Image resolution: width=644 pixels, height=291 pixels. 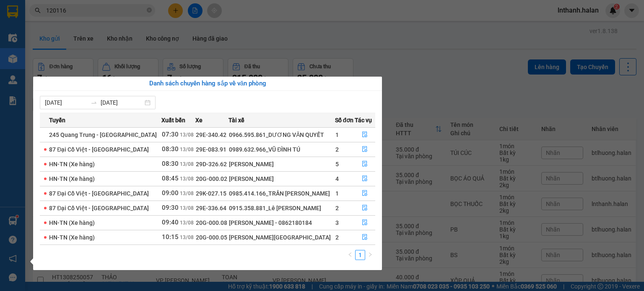 I want to click on span: 5, so click(x=337, y=165).